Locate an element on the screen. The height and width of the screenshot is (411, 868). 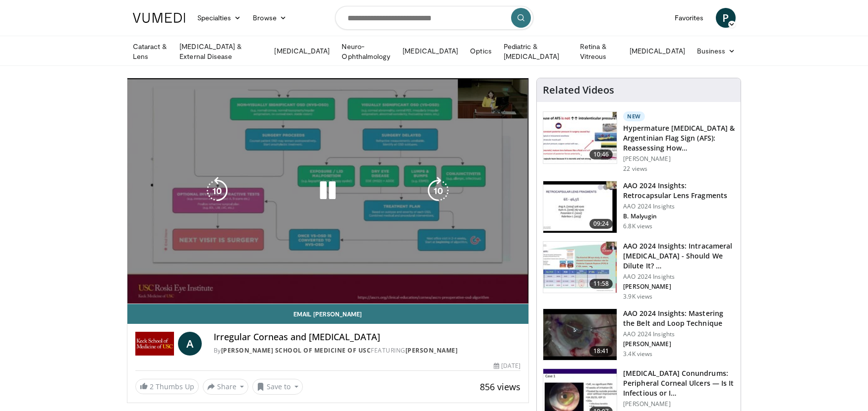
a: Optics is located at coordinates (480, 51).